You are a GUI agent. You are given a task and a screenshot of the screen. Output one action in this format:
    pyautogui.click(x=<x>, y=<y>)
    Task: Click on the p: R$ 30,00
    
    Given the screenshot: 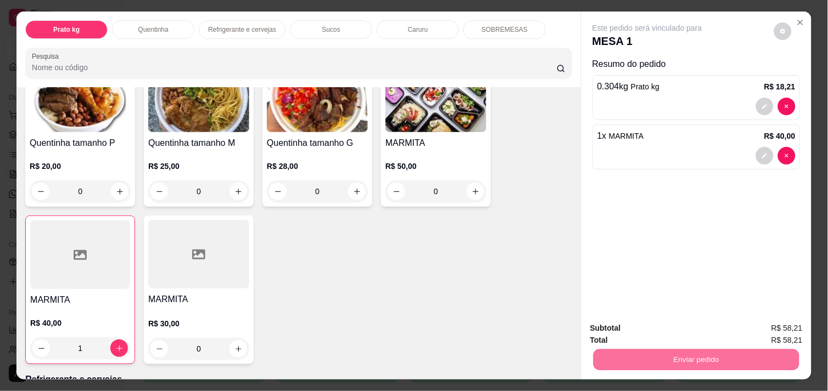 What is the action you would take?
    pyautogui.click(x=199, y=324)
    